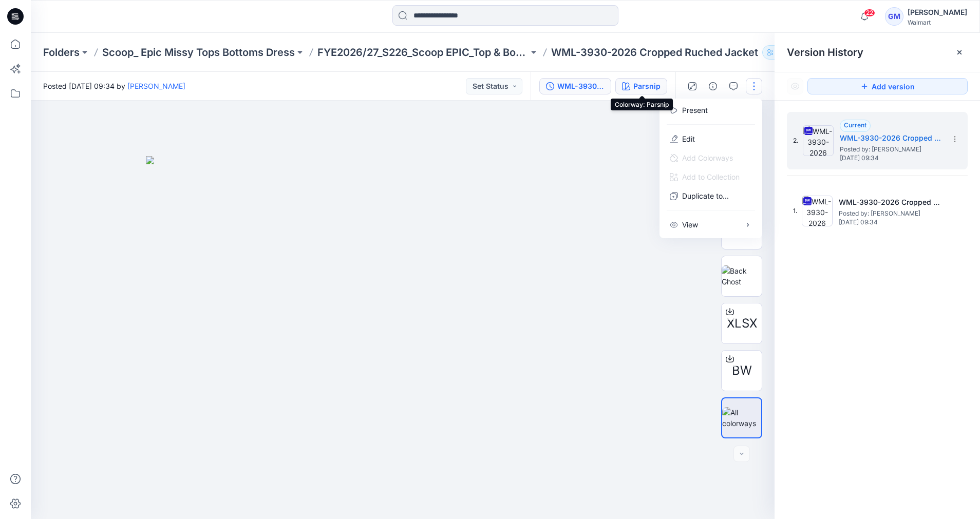 Image resolution: width=980 pixels, height=519 pixels. I want to click on span: XLSX, so click(742, 324).